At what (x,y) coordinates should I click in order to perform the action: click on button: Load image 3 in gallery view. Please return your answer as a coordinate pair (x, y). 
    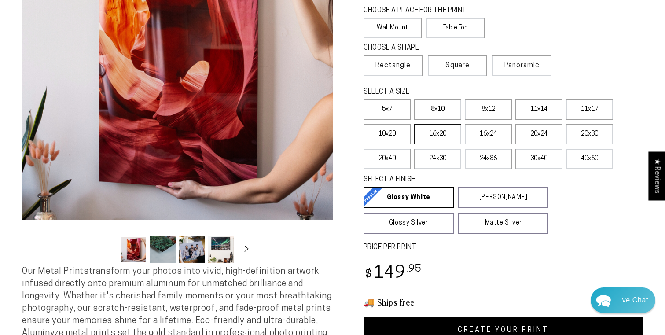
    Looking at the image, I should click on (192, 249).